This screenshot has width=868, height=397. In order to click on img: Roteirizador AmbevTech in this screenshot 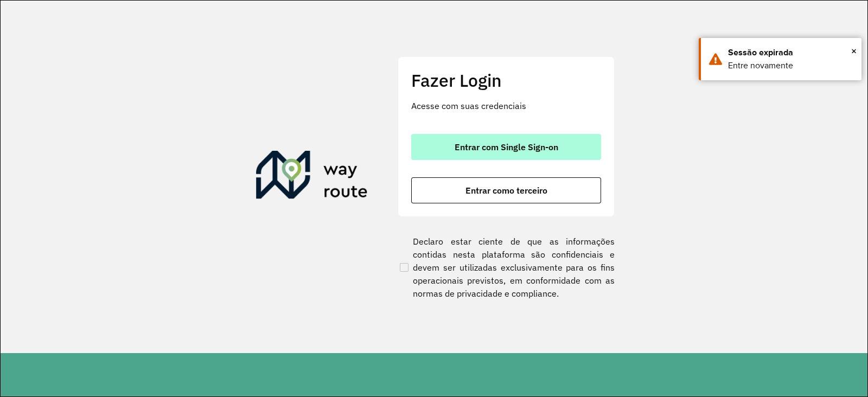, I will do `click(312, 177)`.